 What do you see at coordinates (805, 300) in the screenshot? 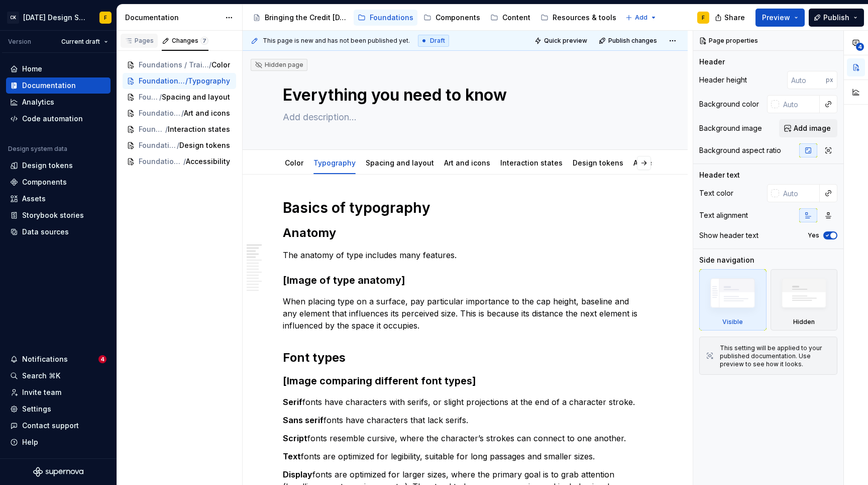
I see `div: Hidden` at bounding box center [805, 300].